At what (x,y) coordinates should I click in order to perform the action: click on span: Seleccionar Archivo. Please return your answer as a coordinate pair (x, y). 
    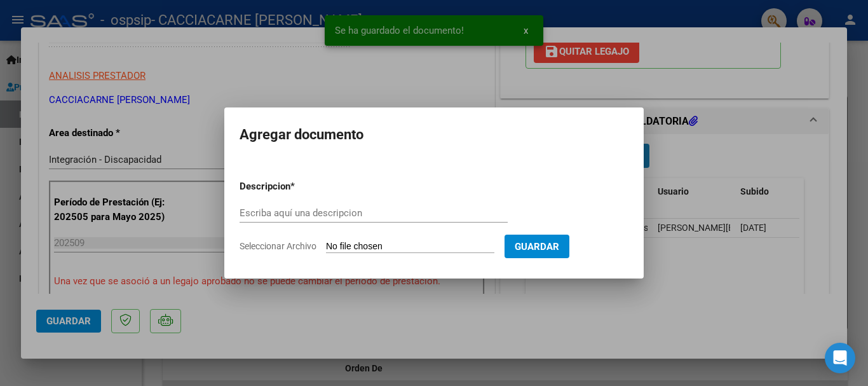
    Looking at the image, I should click on (278, 246).